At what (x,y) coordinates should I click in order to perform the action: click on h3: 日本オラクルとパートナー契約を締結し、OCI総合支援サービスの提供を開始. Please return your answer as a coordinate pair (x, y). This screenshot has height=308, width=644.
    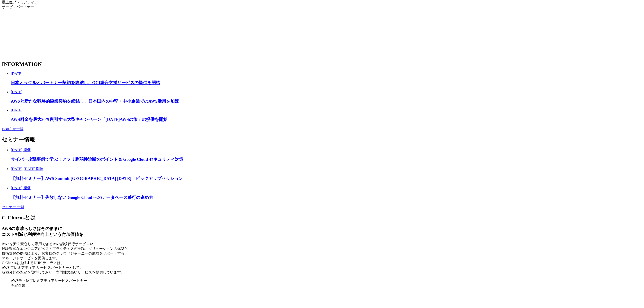
    Looking at the image, I should click on (327, 83).